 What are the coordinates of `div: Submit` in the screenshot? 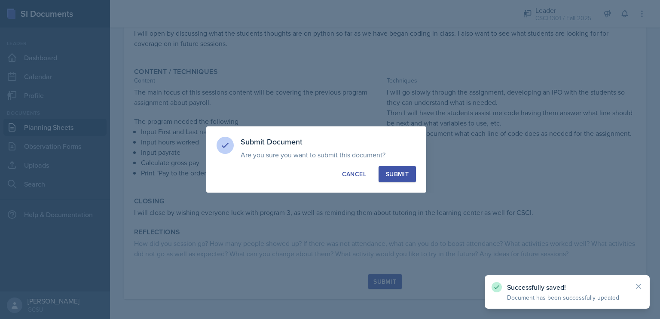 It's located at (397, 174).